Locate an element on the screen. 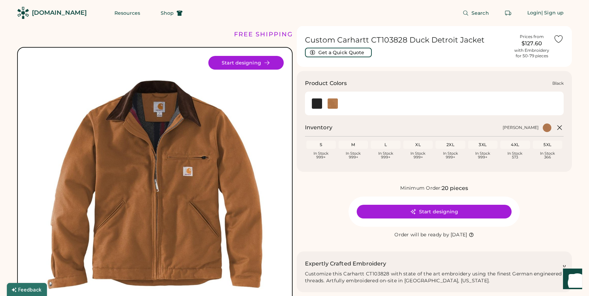  div: M is located at coordinates (353, 145).